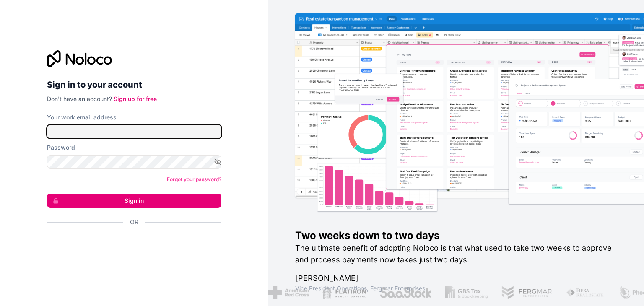 This screenshot has width=644, height=306. What do you see at coordinates (456, 254) in the screenshot?
I see `h2: The ultimate benefit of adopting Noloco is that what used to take two weeks to approve and proces...` at bounding box center [456, 254].